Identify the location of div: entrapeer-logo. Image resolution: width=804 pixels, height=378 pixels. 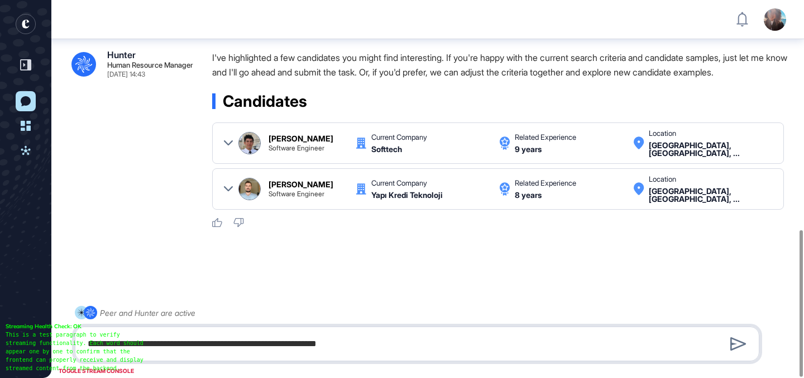
(26, 24).